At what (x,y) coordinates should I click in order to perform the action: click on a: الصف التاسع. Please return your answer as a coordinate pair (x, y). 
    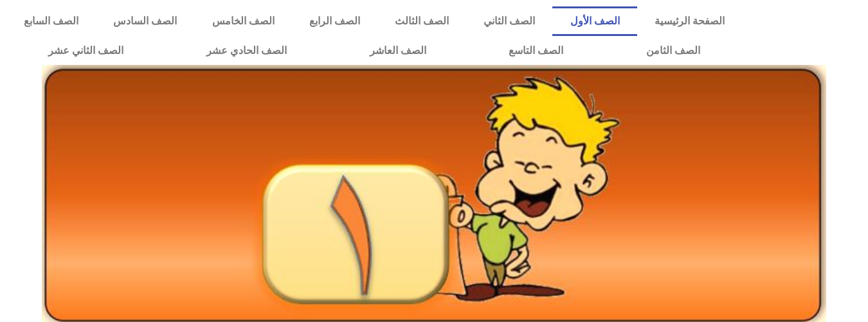
    Looking at the image, I should click on (537, 50).